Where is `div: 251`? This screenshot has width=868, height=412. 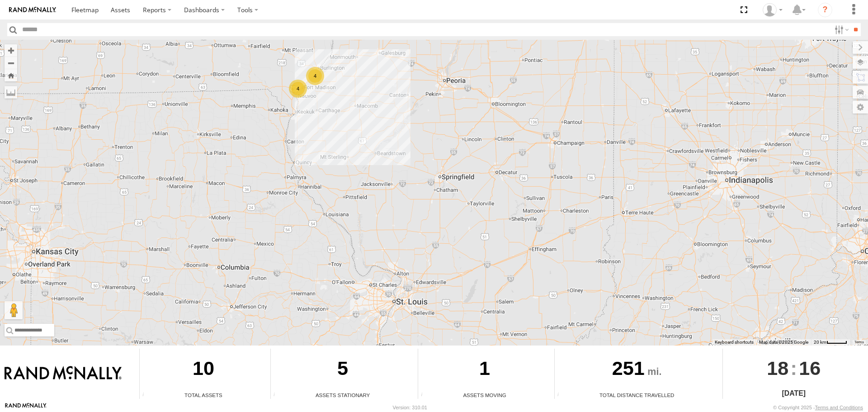
div: 251 is located at coordinates (637, 370).